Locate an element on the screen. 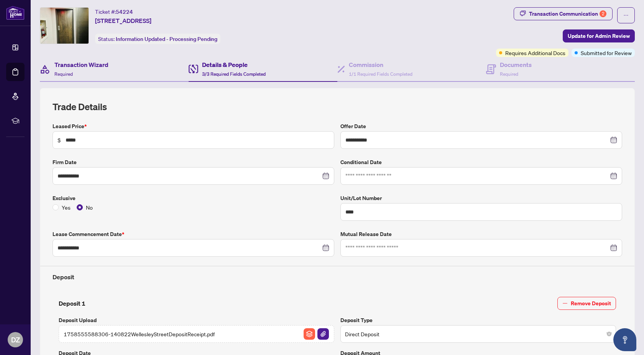 This screenshot has height=355, width=644. span: Yes is located at coordinates (66, 207).